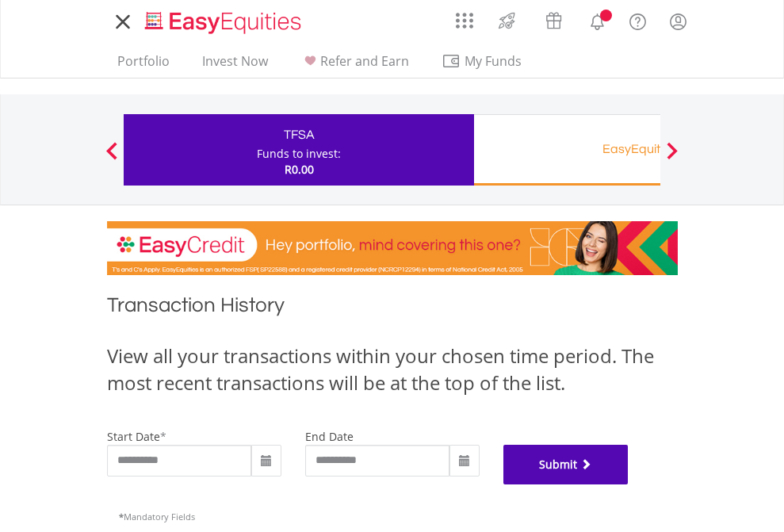  I want to click on a: FAQ's and Support, so click(637, 20).